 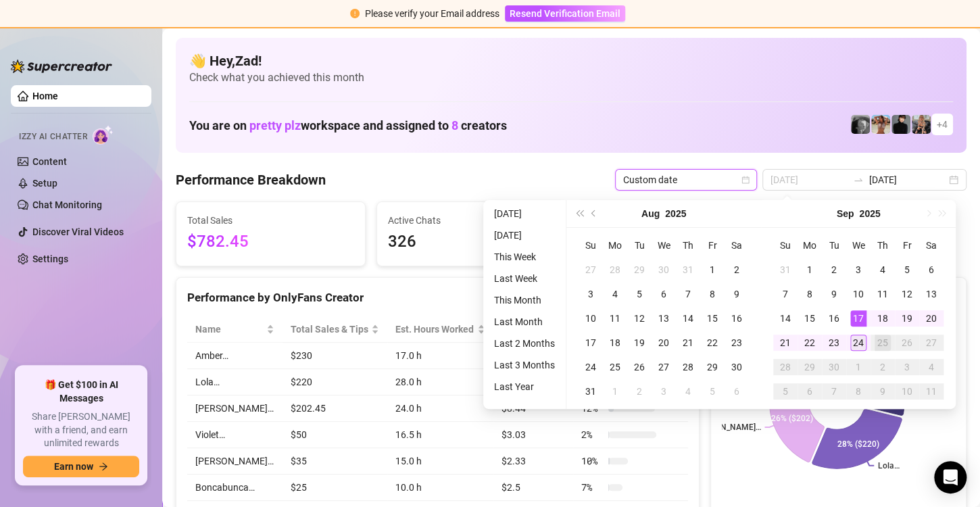 I want to click on div: 12, so click(x=907, y=294).